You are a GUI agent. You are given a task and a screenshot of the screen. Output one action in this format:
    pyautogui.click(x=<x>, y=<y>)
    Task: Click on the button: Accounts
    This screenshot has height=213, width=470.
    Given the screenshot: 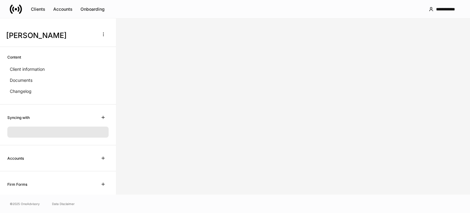 What is the action you would take?
    pyautogui.click(x=63, y=9)
    